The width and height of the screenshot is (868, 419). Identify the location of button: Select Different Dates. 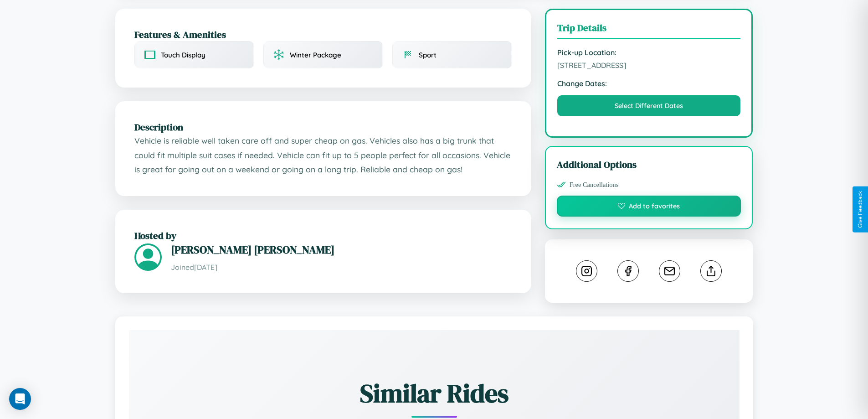
(649, 106).